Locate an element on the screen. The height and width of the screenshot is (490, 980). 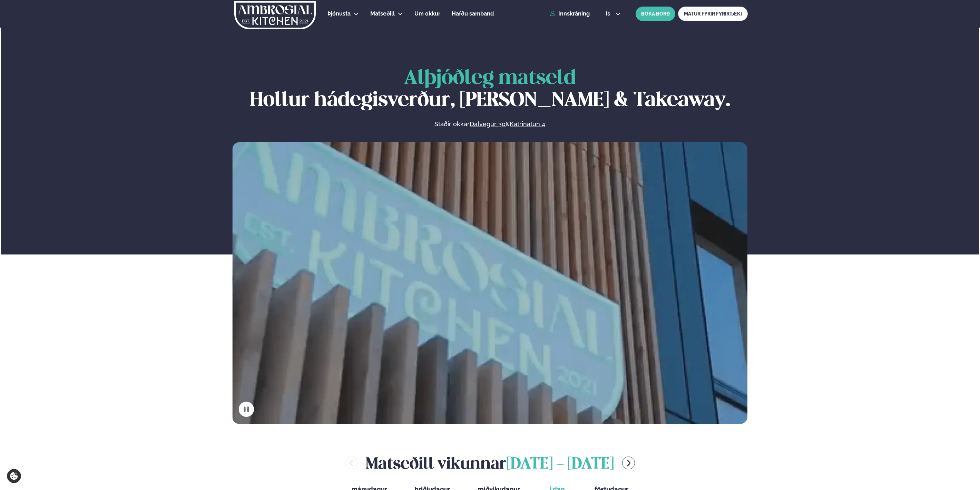
span: Um okkur is located at coordinates (427, 13).